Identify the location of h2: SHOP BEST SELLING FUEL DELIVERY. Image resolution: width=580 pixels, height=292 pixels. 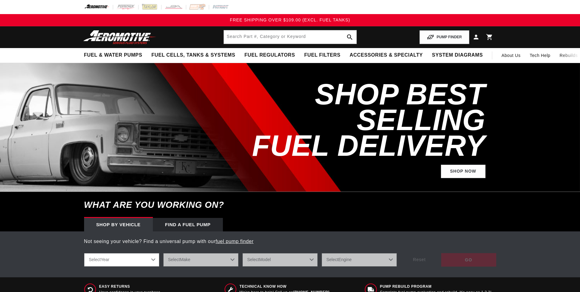
(355, 120).